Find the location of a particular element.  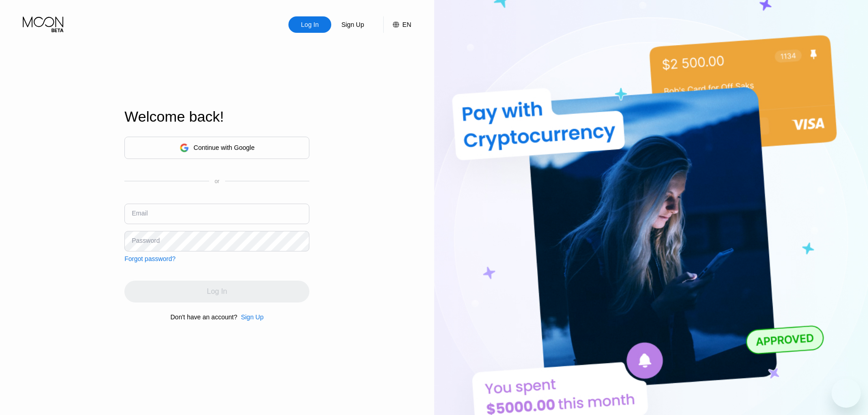

div: Password is located at coordinates (145, 240).